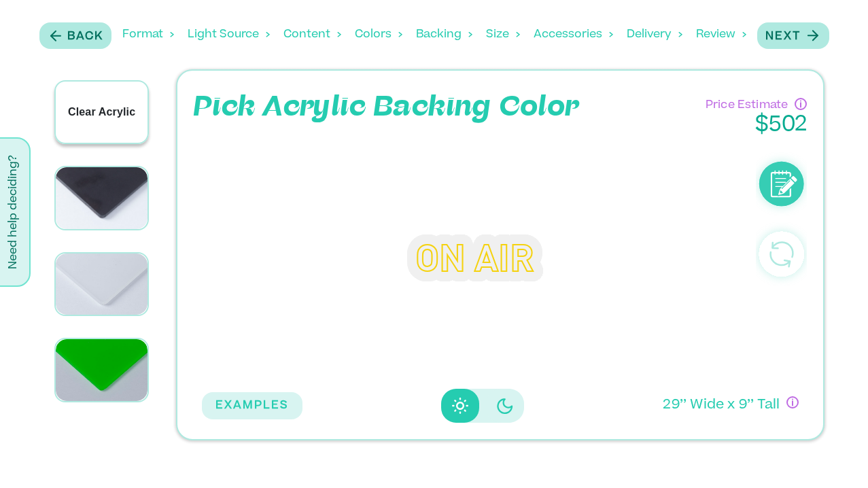 Image resolution: width=868 pixels, height=488 pixels. Describe the element at coordinates (793, 35) in the screenshot. I see `button: Next` at that location.